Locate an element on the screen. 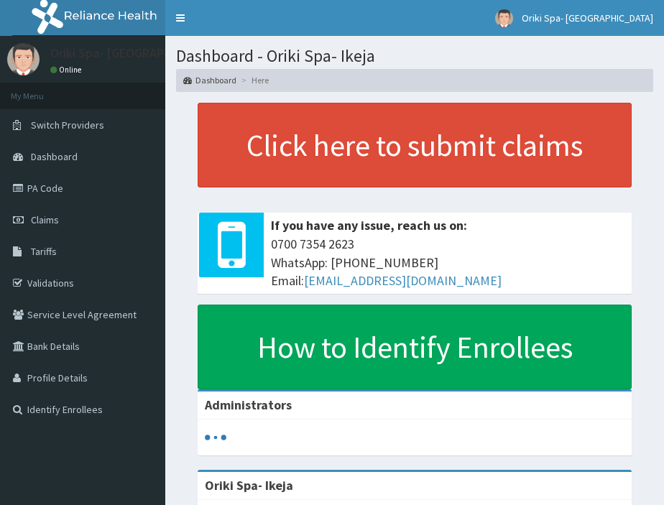  span: Claims is located at coordinates (45, 220).